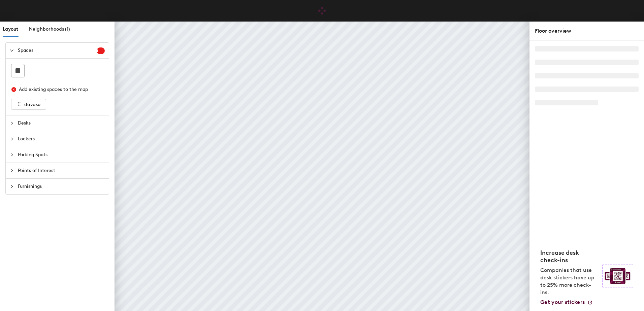  I want to click on div: Floor overview, so click(587, 31).